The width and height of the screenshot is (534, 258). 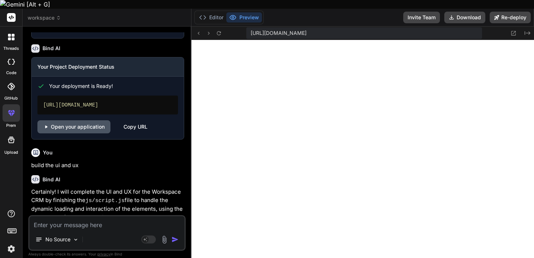 I want to click on button: Preview, so click(x=244, y=17).